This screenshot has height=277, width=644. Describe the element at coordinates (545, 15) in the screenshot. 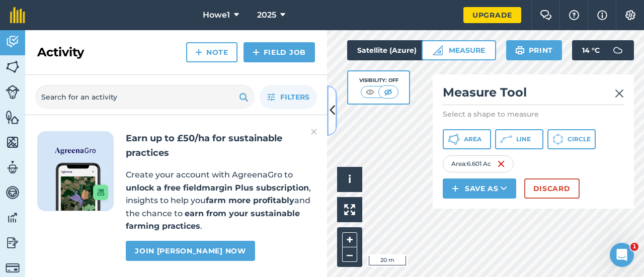

I see `img: Two speech bubbles overlapping with the left bubble in the forefront` at that location.